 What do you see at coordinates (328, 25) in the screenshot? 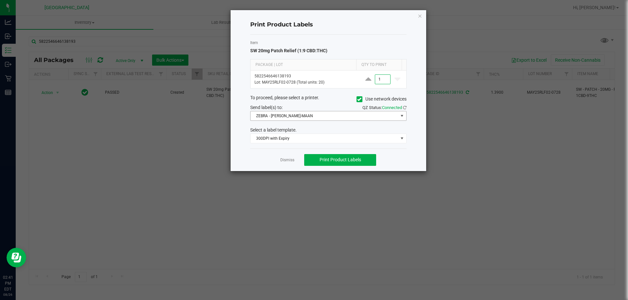
I see `h4: Print Product Labels` at bounding box center [328, 25].